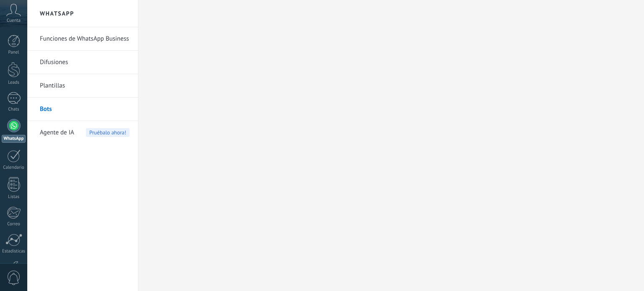  Describe the element at coordinates (14, 52) in the screenshot. I see `div: Panel` at that location.